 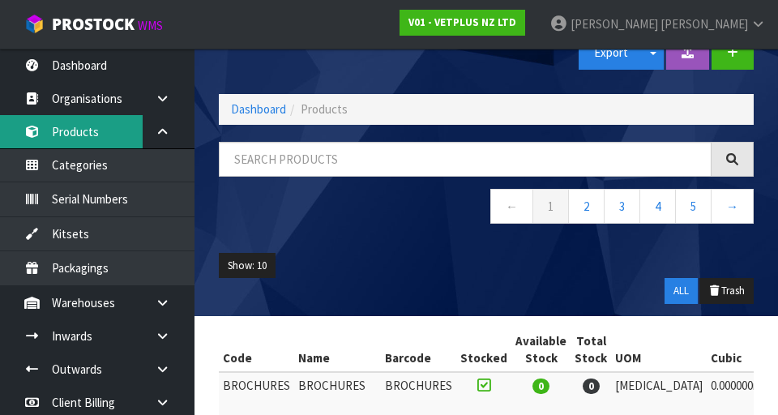 What do you see at coordinates (465, 159) in the screenshot?
I see `input: Search products` at bounding box center [465, 159].